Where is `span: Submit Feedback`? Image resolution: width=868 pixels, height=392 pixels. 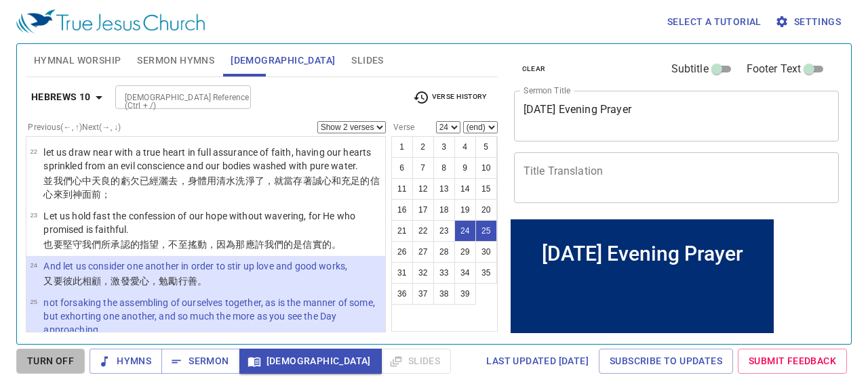 span: Submit Feedback is located at coordinates (792, 361).